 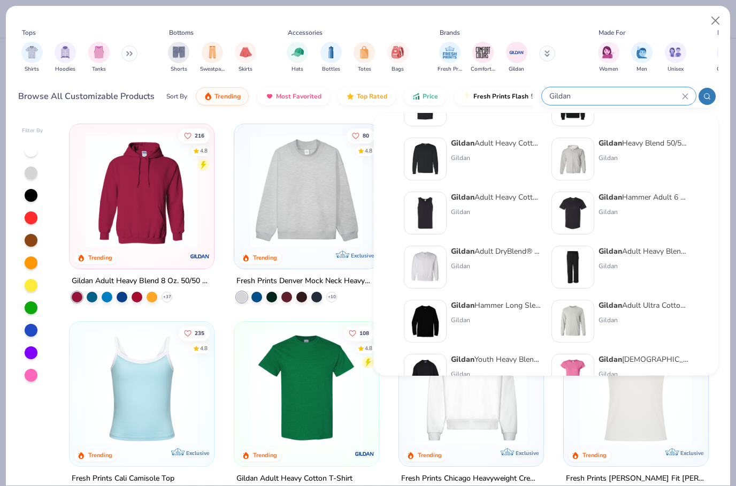 I want to click on div: filter for Men, so click(x=642, y=57).